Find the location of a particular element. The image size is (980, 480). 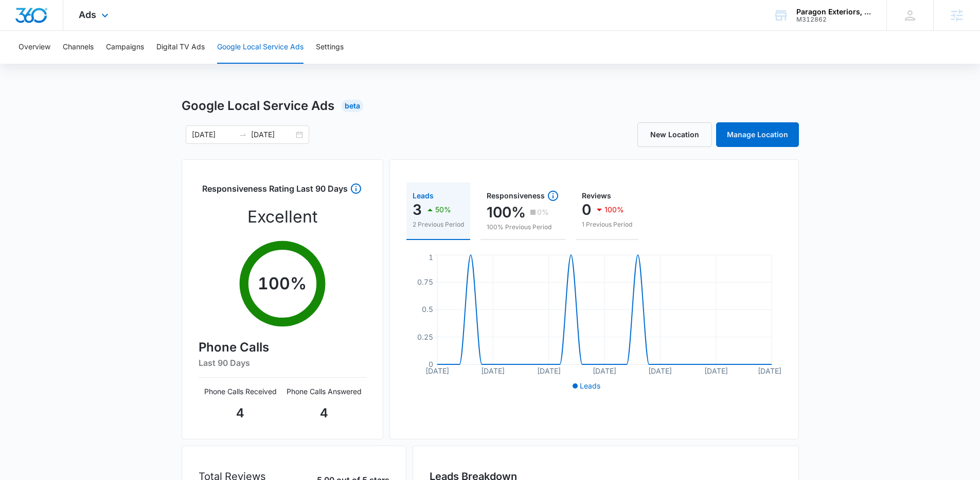

h6: Last 90 Days is located at coordinates (283, 363).